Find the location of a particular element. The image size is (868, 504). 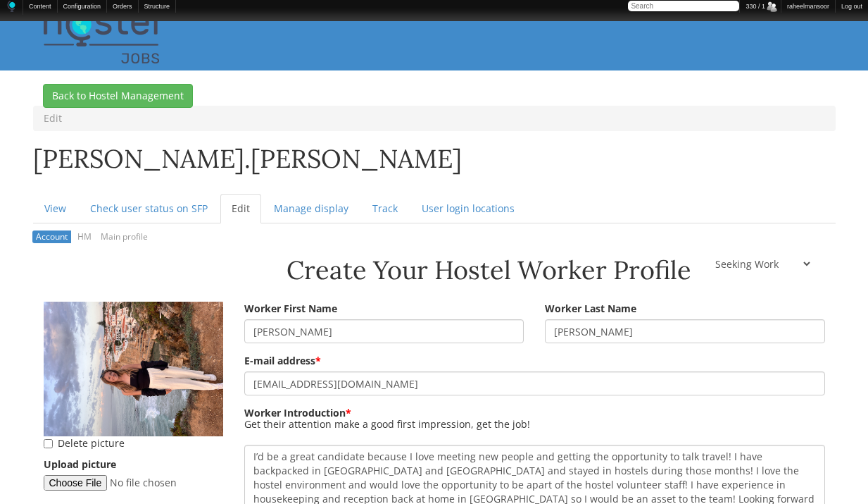

label: Upload picture is located at coordinates (79, 464).